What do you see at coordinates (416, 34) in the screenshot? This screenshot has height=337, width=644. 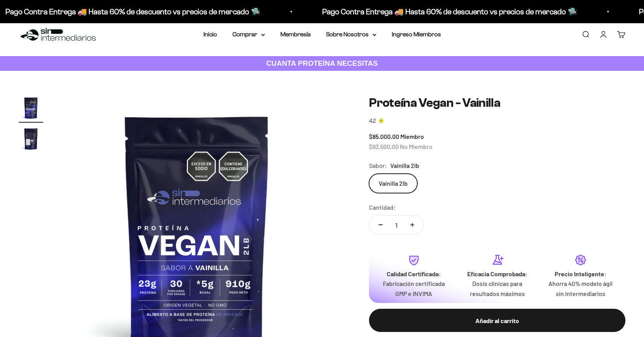 I see `a: Ingreso Miembros` at bounding box center [416, 34].